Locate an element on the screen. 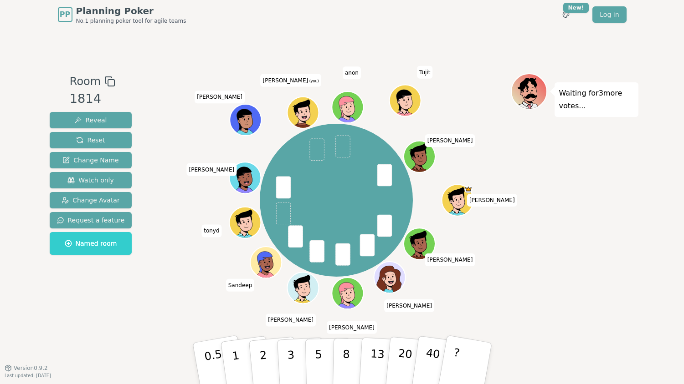 This screenshot has width=684, height=384. button: Named room is located at coordinates (91, 244).